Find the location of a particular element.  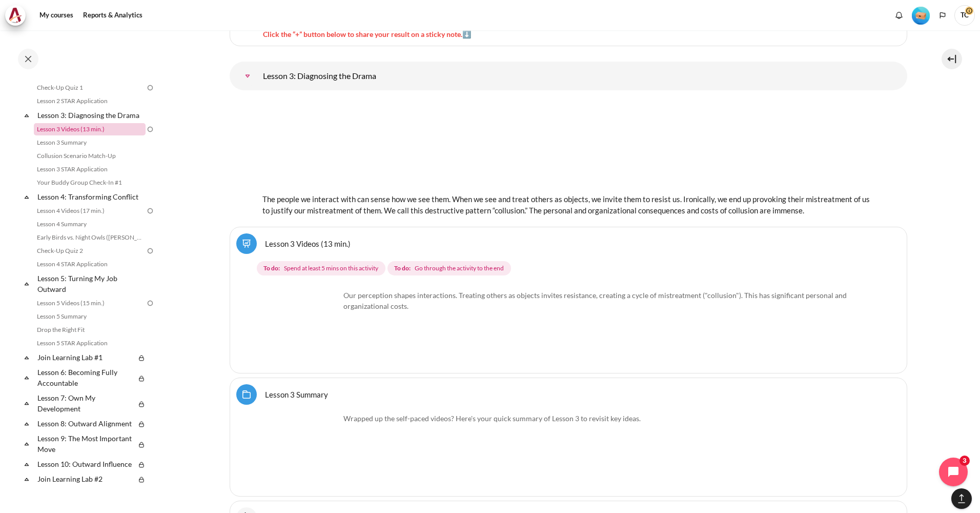

span: Click the “+” button below to share your result on a sticky note.⬇️ is located at coordinates (367, 34).